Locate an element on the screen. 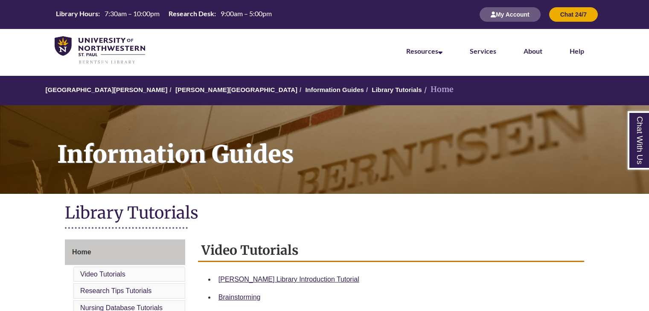 This screenshot has width=649, height=311. a: Hours Today is located at coordinates (164, 15).